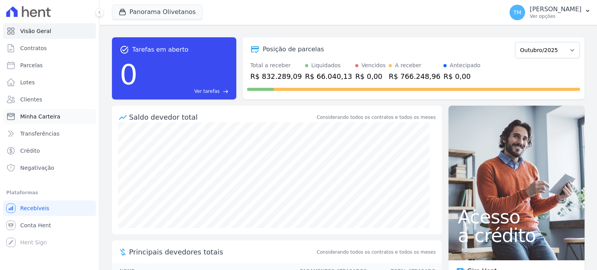  I want to click on div: Liquidados, so click(326, 65).